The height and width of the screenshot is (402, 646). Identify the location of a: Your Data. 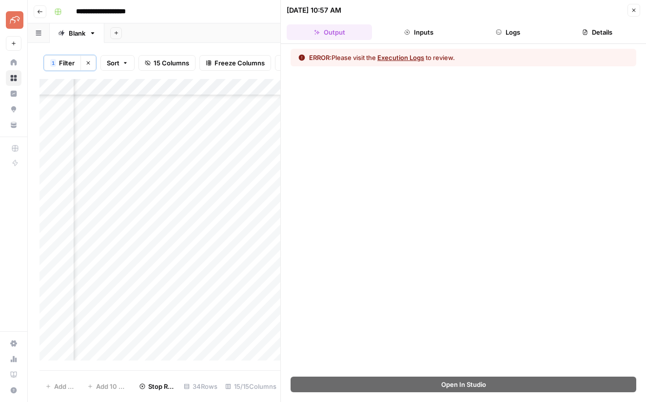
(14, 125).